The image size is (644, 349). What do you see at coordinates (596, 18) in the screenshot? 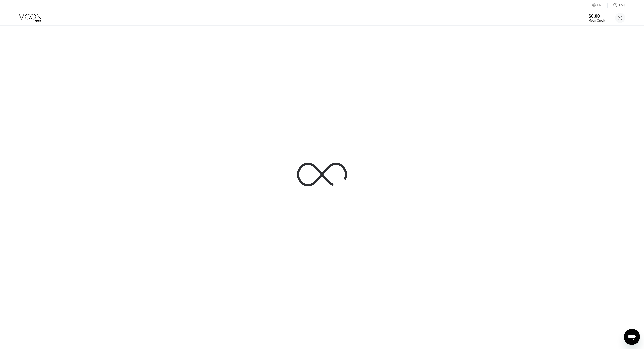
I see `div: $0.00Moon Credit` at bounding box center [596, 18].